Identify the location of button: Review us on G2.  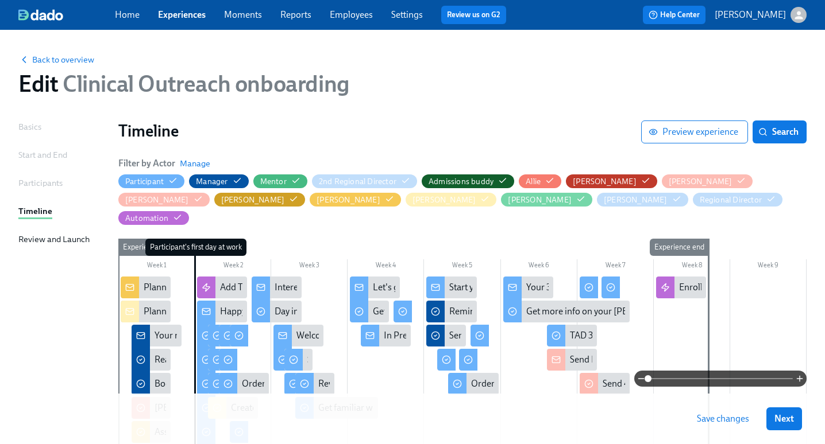
(473, 15).